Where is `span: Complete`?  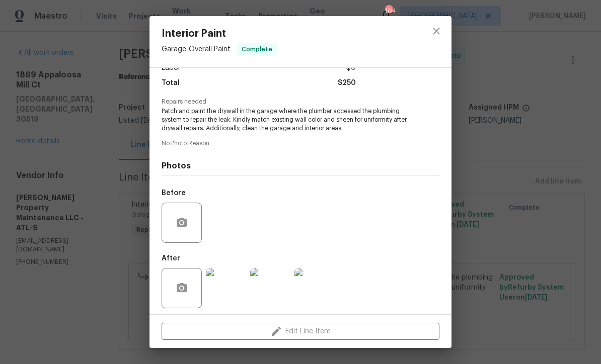 span: Complete is located at coordinates (257, 49).